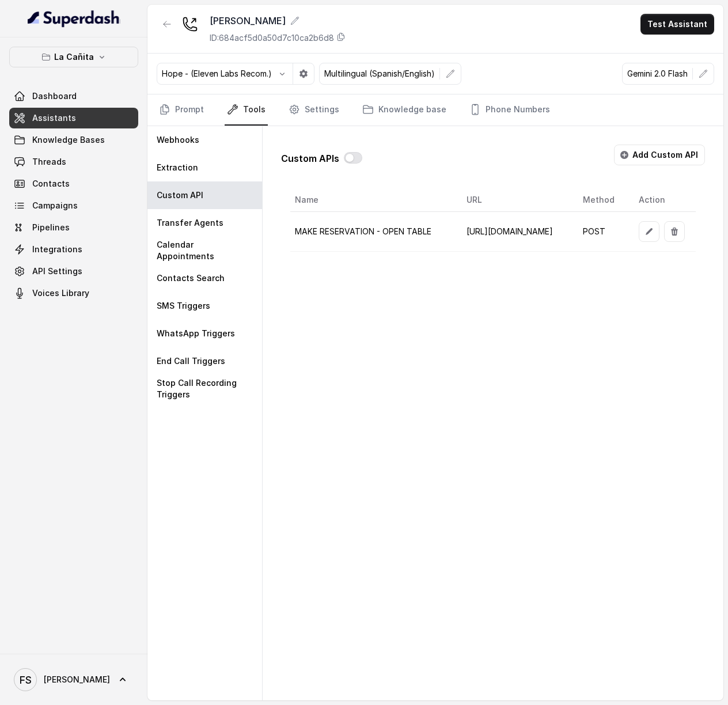 This screenshot has width=728, height=705. I want to click on a: Dashboard, so click(74, 96).